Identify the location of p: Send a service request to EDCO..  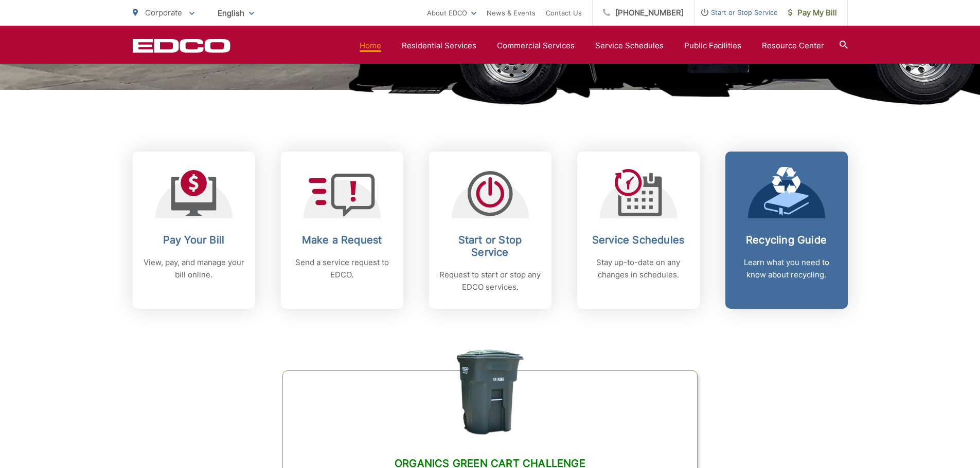
(342, 269).